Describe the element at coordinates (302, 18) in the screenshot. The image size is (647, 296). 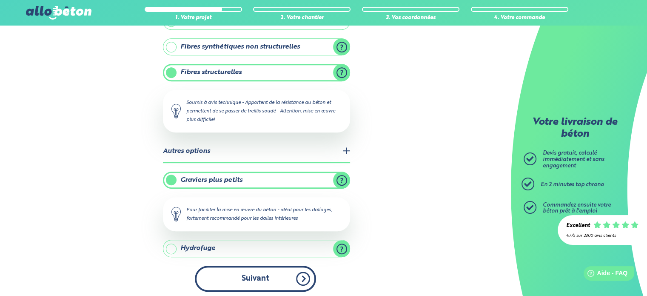
I see `div: 2. Votre chantier` at that location.